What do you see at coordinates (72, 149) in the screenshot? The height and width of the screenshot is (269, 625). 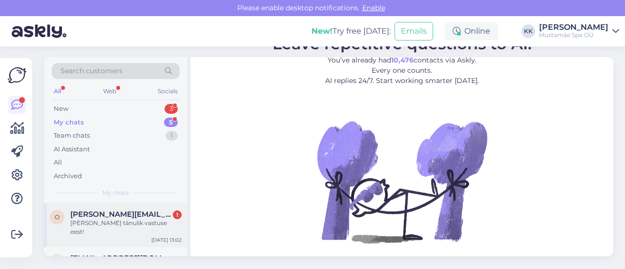 I see `div: AI Assistant` at bounding box center [72, 149].